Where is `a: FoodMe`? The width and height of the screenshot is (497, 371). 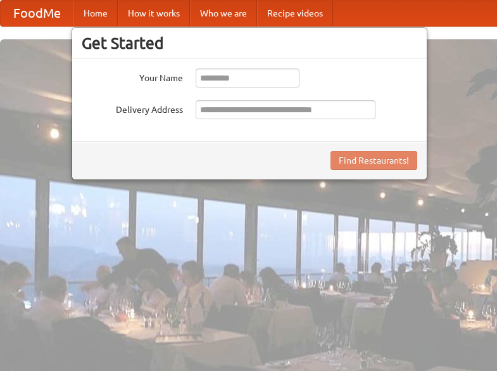 a: FoodMe is located at coordinates (37, 13).